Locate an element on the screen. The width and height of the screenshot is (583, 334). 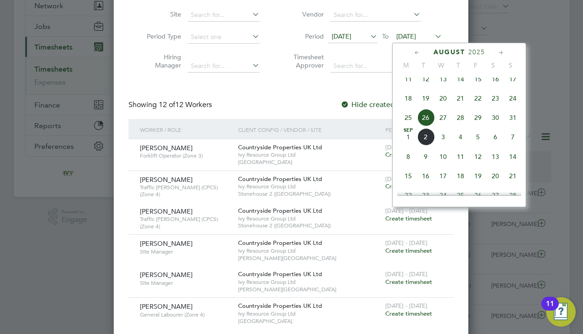
span: General Labourer (Zone 4) is located at coordinates (185, 314).